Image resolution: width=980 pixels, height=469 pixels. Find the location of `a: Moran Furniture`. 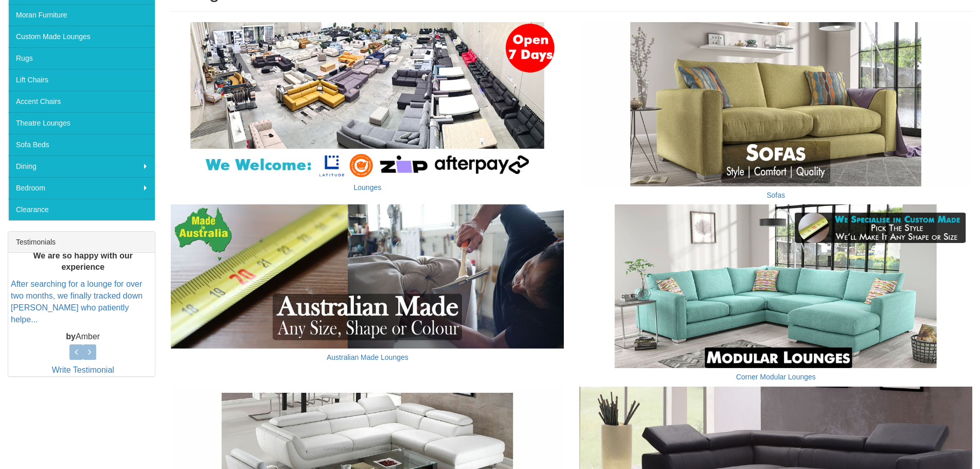

a: Moran Furniture is located at coordinates (81, 15).